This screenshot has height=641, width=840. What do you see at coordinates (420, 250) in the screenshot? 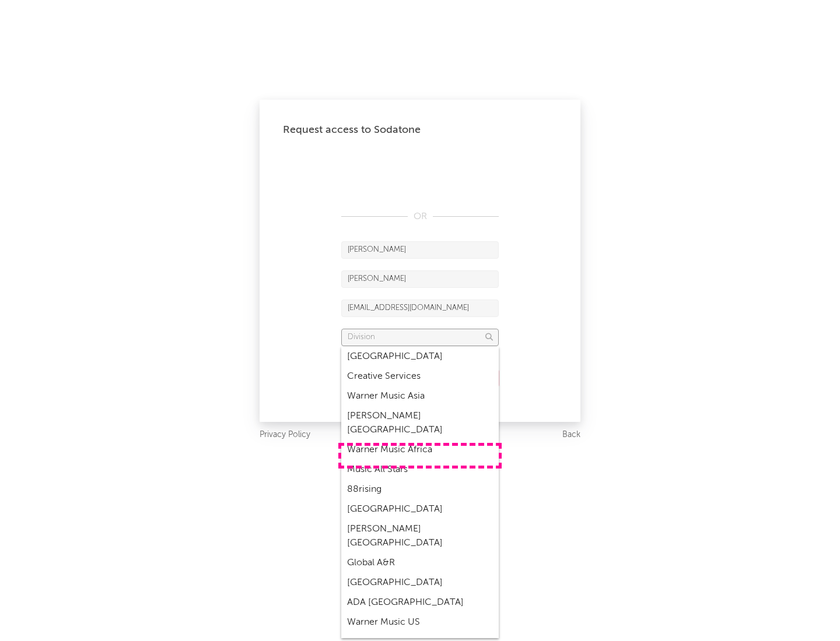
I see `input: First Name` at bounding box center [420, 250].